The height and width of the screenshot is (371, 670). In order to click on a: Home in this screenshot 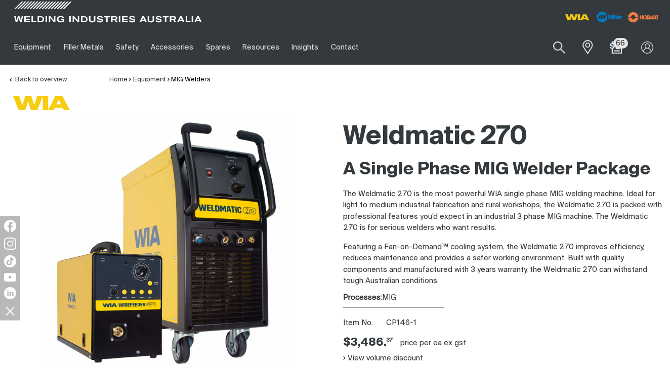, I will do `click(118, 79)`.